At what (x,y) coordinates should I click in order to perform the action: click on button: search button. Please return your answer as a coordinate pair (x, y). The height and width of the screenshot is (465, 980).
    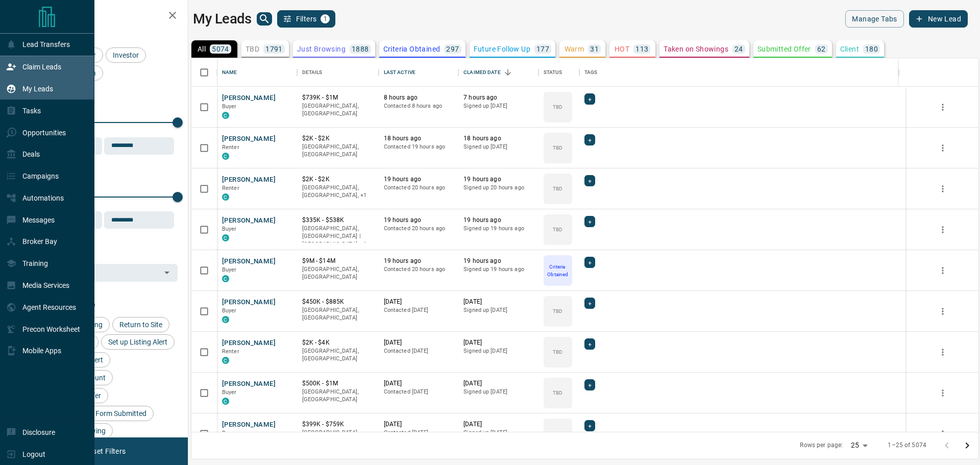
    Looking at the image, I should click on (264, 19).